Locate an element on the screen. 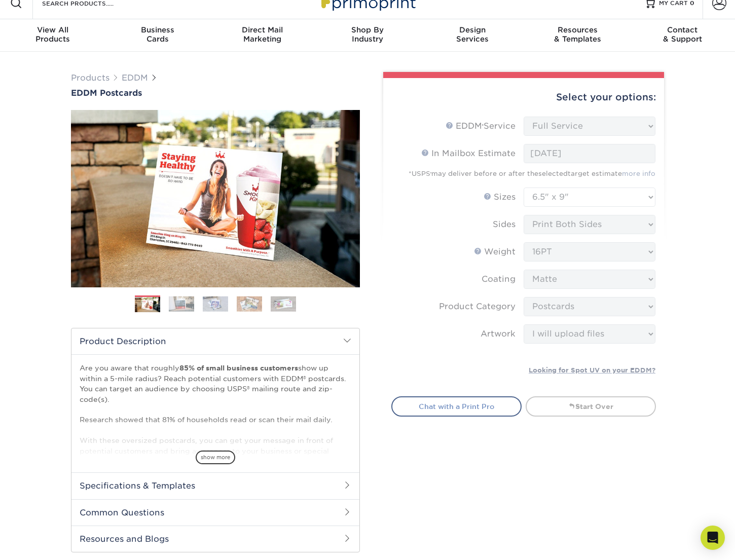  div: Select your options: is located at coordinates (523, 97).